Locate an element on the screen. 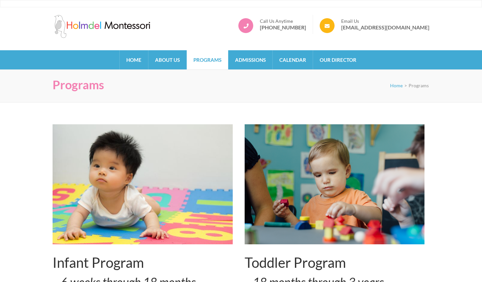 Image resolution: width=482 pixels, height=282 pixels. span: Email Us is located at coordinates (385, 21).